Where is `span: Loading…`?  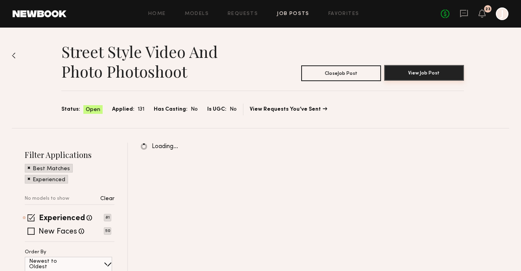
span: Loading… is located at coordinates (165, 146).